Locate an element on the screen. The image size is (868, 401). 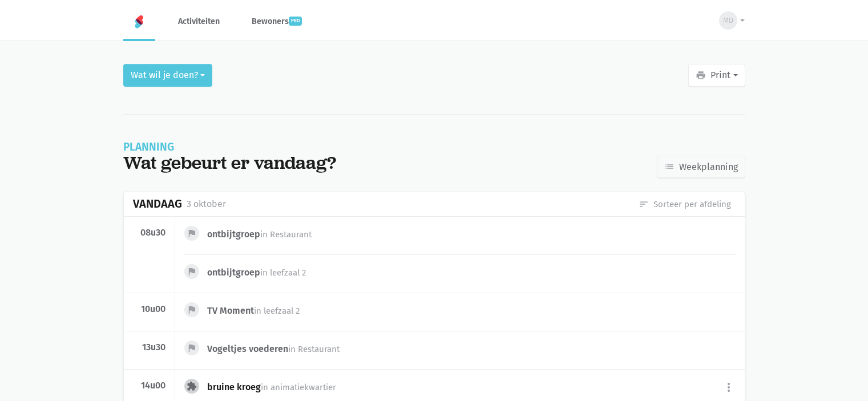
i: list is located at coordinates (670, 166).